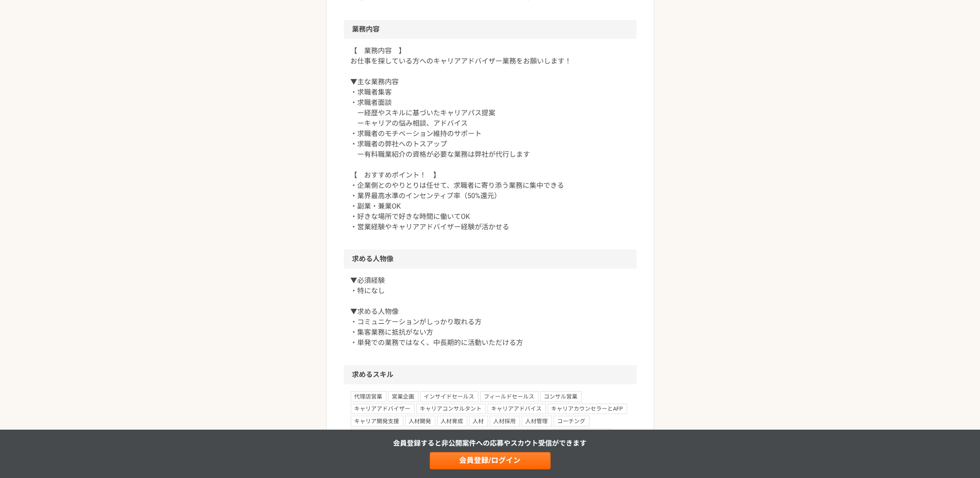 This screenshot has width=980, height=478. What do you see at coordinates (437, 434) in the screenshot?
I see `span: 人事` at bounding box center [437, 434].